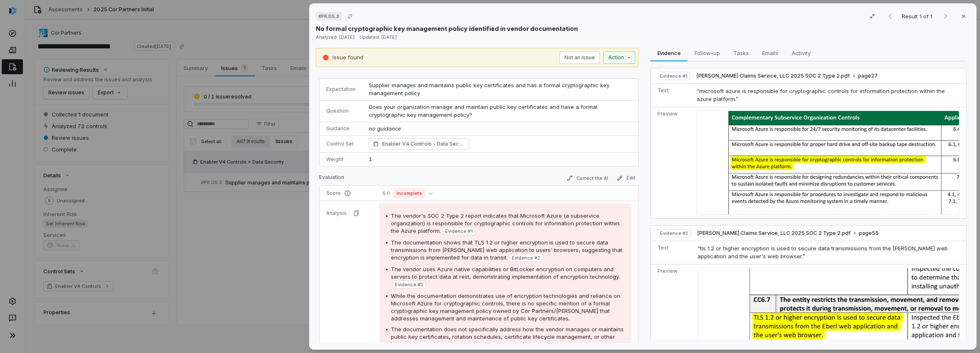 The image size is (980, 353). I want to click on span: Supplier manages and maintains public key certificates and has a formal cryptographic key managem..., so click(490, 90).